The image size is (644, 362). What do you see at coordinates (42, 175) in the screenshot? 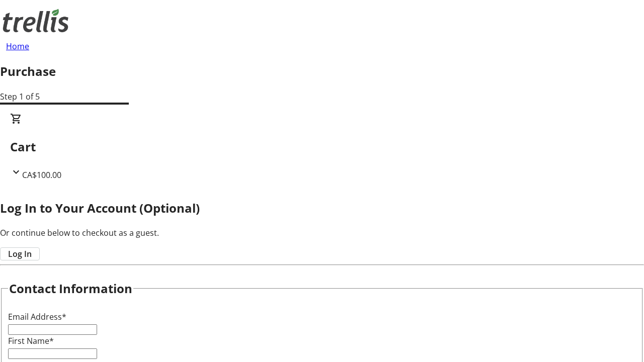
I see `span: CA$100.00` at bounding box center [42, 175].